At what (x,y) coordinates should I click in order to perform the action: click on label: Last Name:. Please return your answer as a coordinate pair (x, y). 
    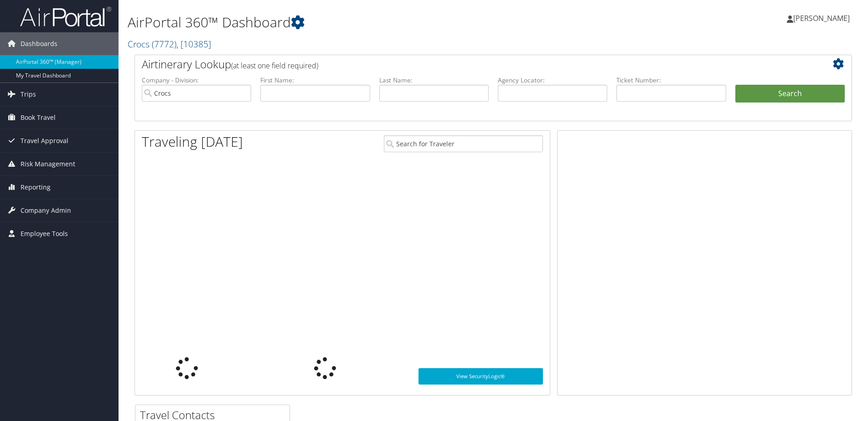
    Looking at the image, I should click on (434, 80).